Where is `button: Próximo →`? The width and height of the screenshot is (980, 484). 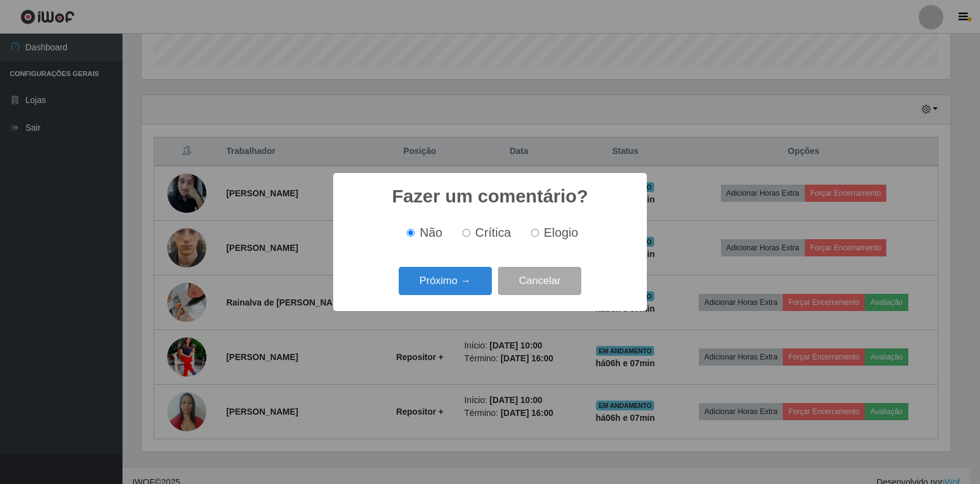
button: Próximo → is located at coordinates (445, 281).